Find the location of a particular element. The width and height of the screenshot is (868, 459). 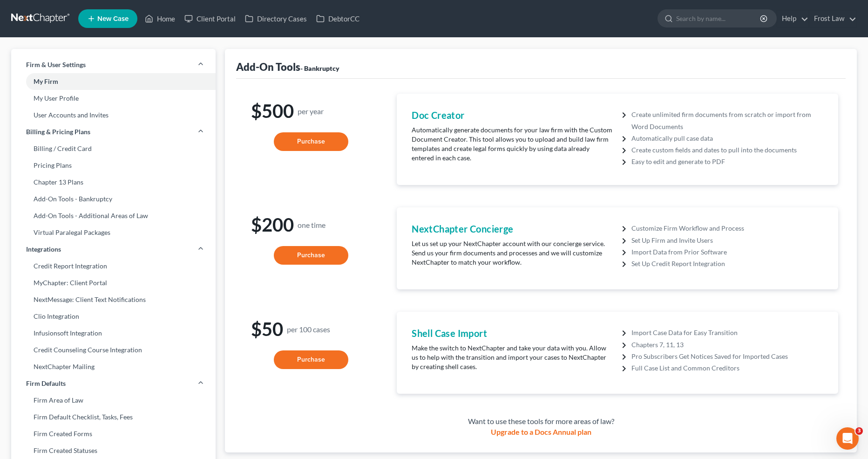

li: Create unlimited firm documents from scratch or import from Word Documents is located at coordinates (728, 120).